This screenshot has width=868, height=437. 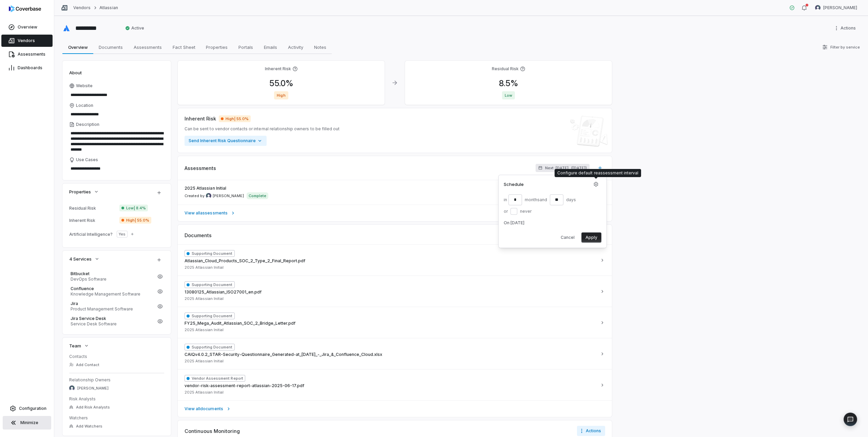 What do you see at coordinates (87, 160) in the screenshot?
I see `span: Use Cases` at bounding box center [87, 160].